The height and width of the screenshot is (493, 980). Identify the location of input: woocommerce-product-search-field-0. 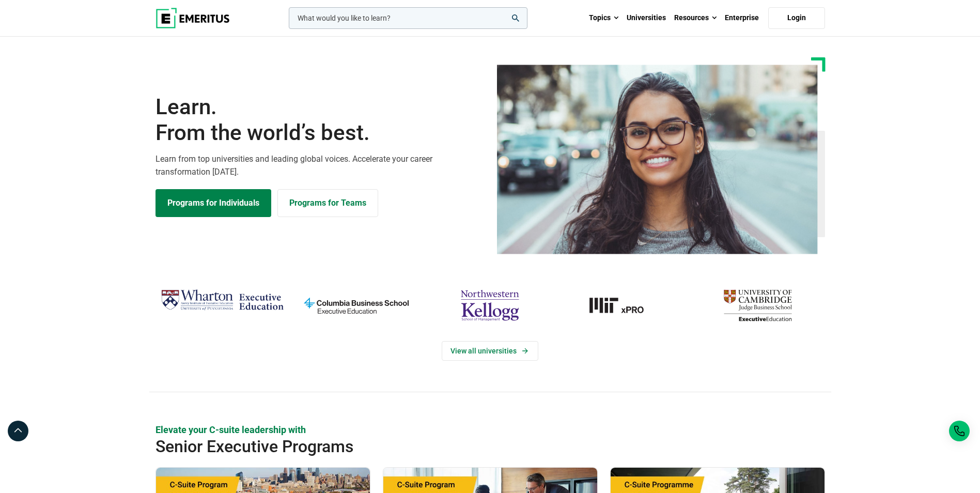
(408, 18).